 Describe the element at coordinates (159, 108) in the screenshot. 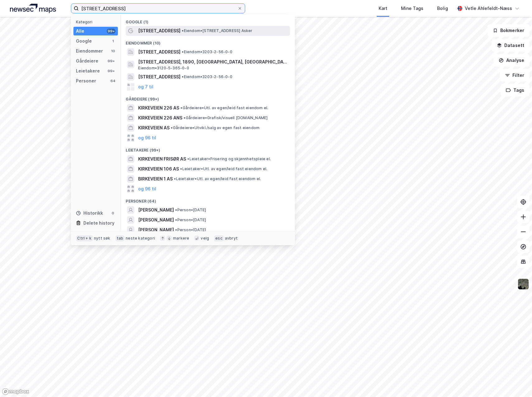

I see `span: KIRKEVEIEN 226 AS` at that location.